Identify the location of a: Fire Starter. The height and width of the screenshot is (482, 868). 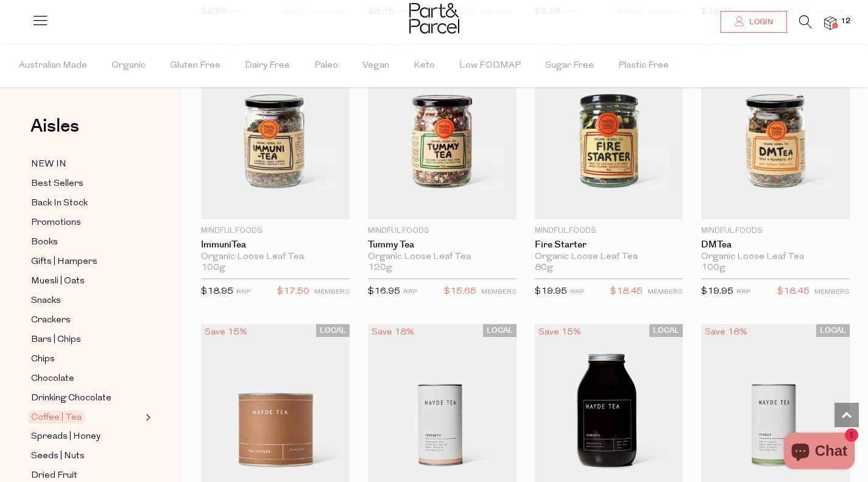
(609, 245).